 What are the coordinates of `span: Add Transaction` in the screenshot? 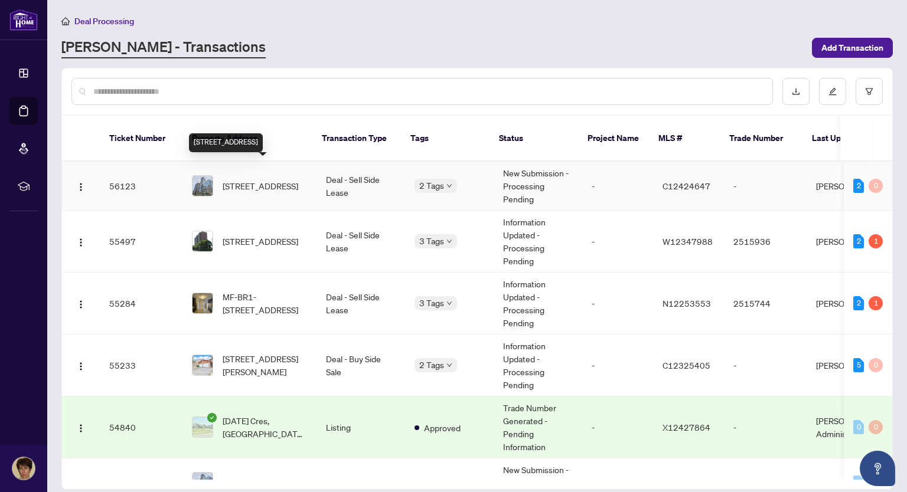 It's located at (852, 48).